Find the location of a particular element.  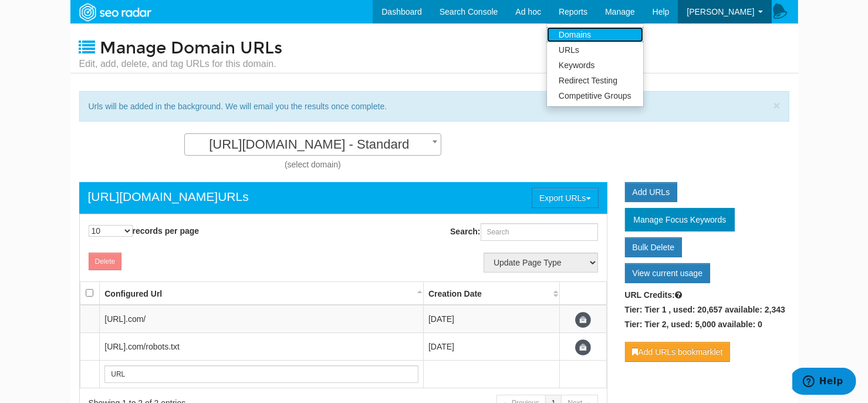

span: Manage Domain URLs is located at coordinates (192, 48).